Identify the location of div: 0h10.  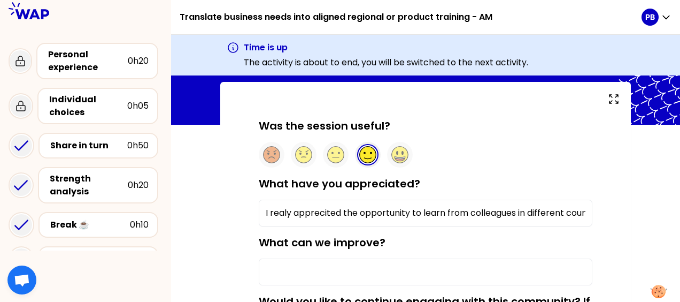
(139, 225).